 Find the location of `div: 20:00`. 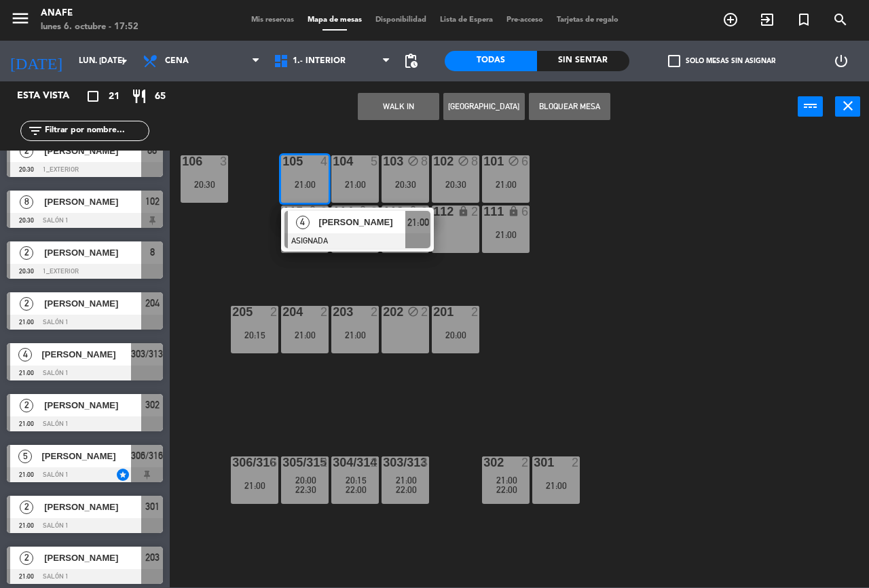

div: 20:00 is located at coordinates (455, 335).